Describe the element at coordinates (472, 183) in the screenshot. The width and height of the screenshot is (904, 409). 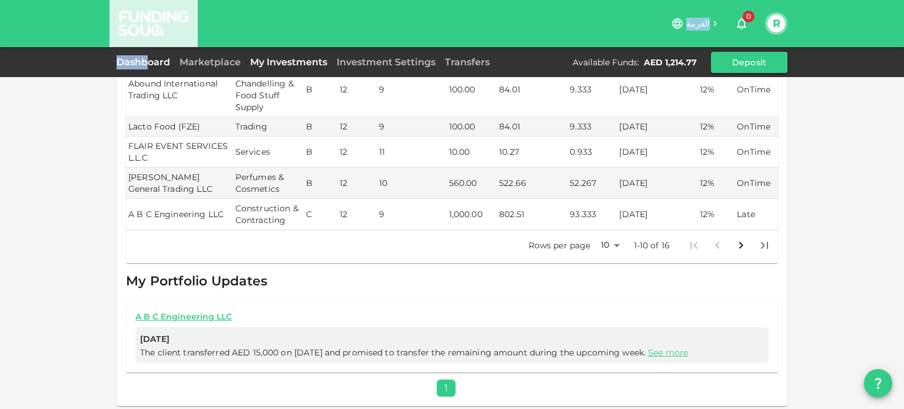
I see `td: 560.00` at that location.